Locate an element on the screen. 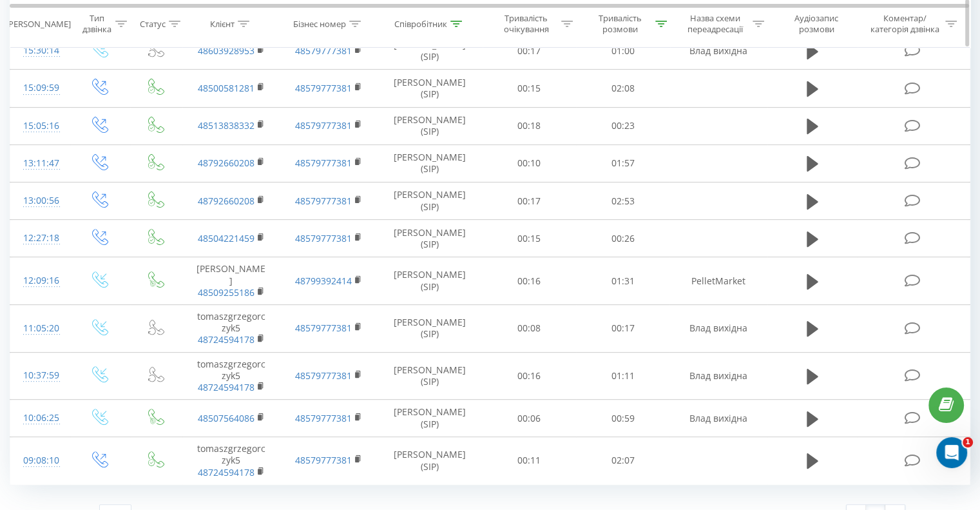 The height and width of the screenshot is (510, 980). div: Тривалість очікування is located at coordinates (526, 25).